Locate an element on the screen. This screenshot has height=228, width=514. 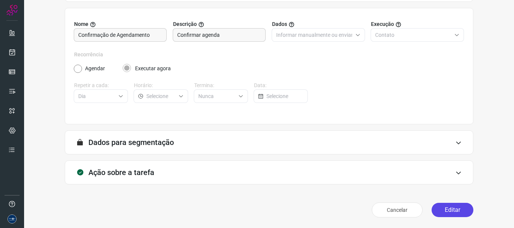
h3: Ação sobre a tarefa is located at coordinates (121, 173).